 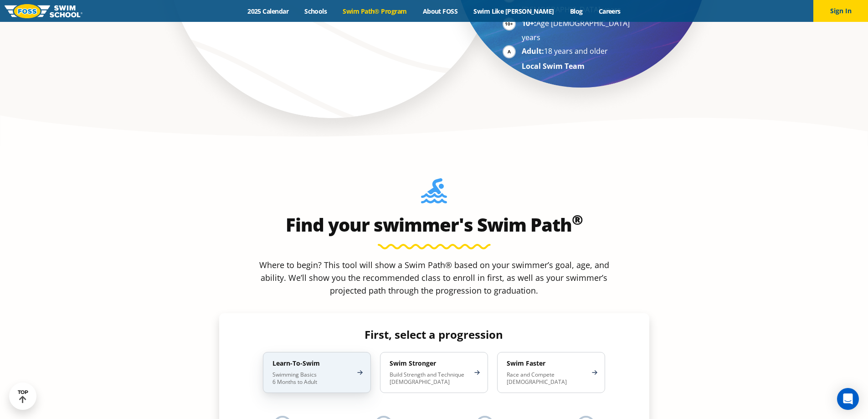 I want to click on a: Schools, so click(x=316, y=11).